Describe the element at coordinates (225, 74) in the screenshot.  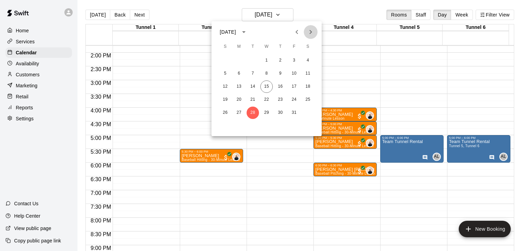
I see `button: 5` at that location.